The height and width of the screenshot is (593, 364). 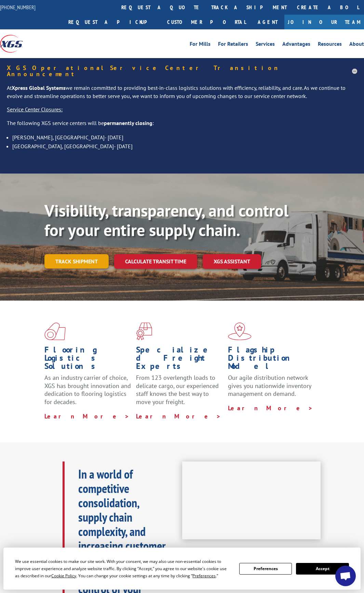 What do you see at coordinates (144, 331) in the screenshot?
I see `img: xgs-icon-focused-on-flooring-red` at bounding box center [144, 331].